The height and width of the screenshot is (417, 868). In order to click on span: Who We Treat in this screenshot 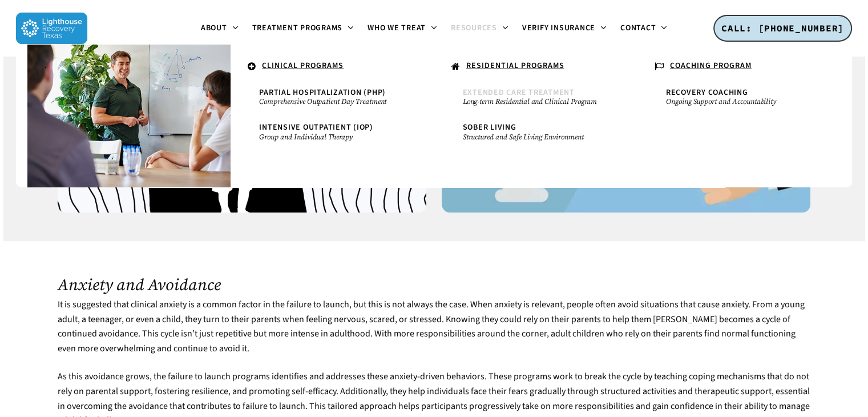, I will do `click(397, 28)`.